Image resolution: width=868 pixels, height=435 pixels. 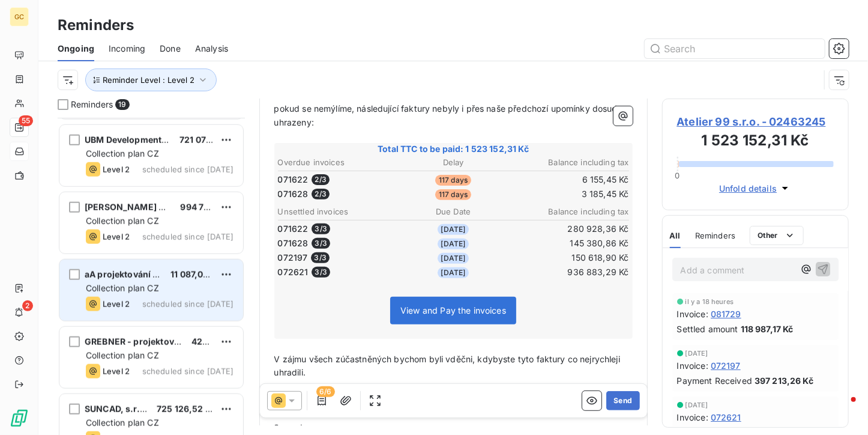 What do you see at coordinates (777, 235) in the screenshot?
I see `button: Other` at bounding box center [777, 235].